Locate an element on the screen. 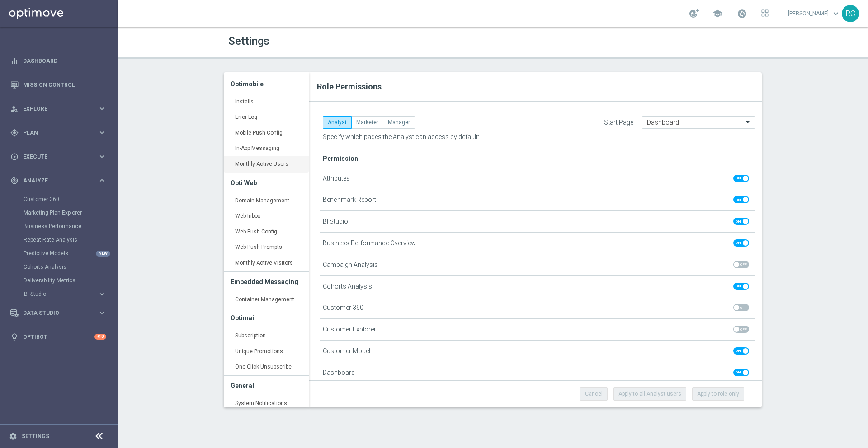 Image resolution: width=868 pixels, height=448 pixels. div: Explore is located at coordinates (54, 109).